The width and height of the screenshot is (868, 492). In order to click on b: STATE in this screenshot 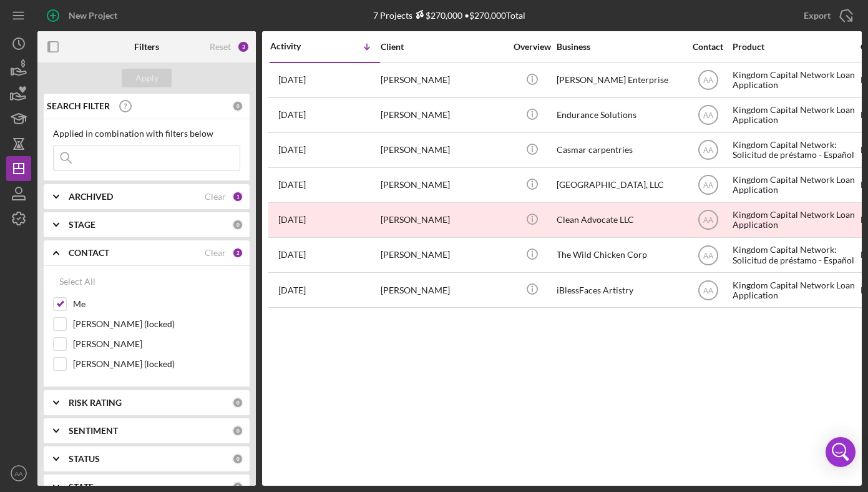, I will do `click(81, 487)`.